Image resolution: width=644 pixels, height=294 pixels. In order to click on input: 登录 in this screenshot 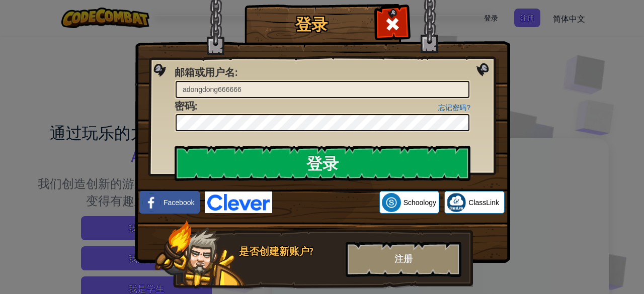, I will do `click(323, 163)`.